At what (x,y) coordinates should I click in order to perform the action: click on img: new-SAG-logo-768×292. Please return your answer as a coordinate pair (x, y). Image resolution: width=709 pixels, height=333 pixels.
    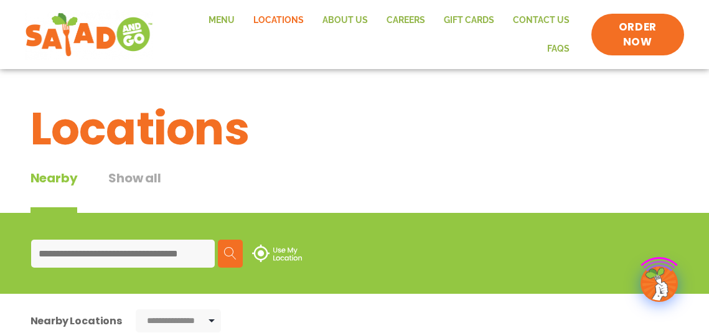
    Looking at the image, I should click on (89, 35).